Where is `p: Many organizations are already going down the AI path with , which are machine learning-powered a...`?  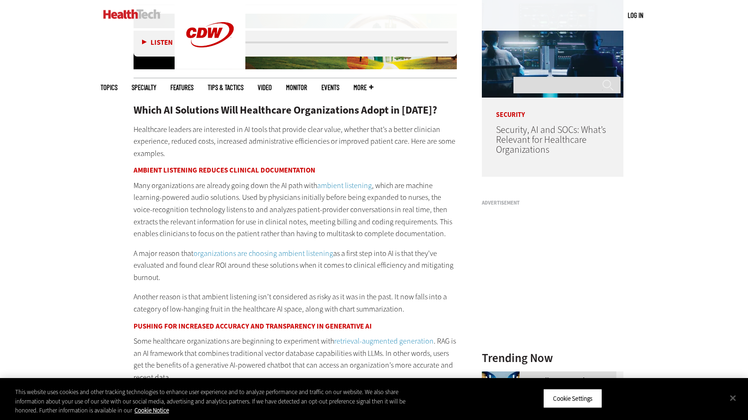
p: Many organizations are already going down the AI path with , which are machine learning-powered a... is located at coordinates (295, 210).